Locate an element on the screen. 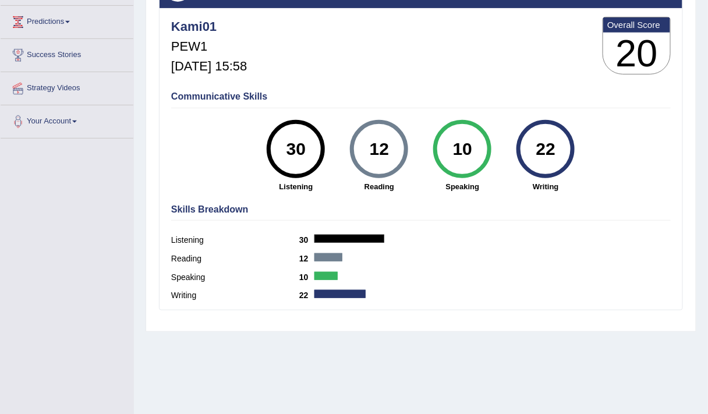 The height and width of the screenshot is (414, 708). a: Success Stories is located at coordinates (67, 54).